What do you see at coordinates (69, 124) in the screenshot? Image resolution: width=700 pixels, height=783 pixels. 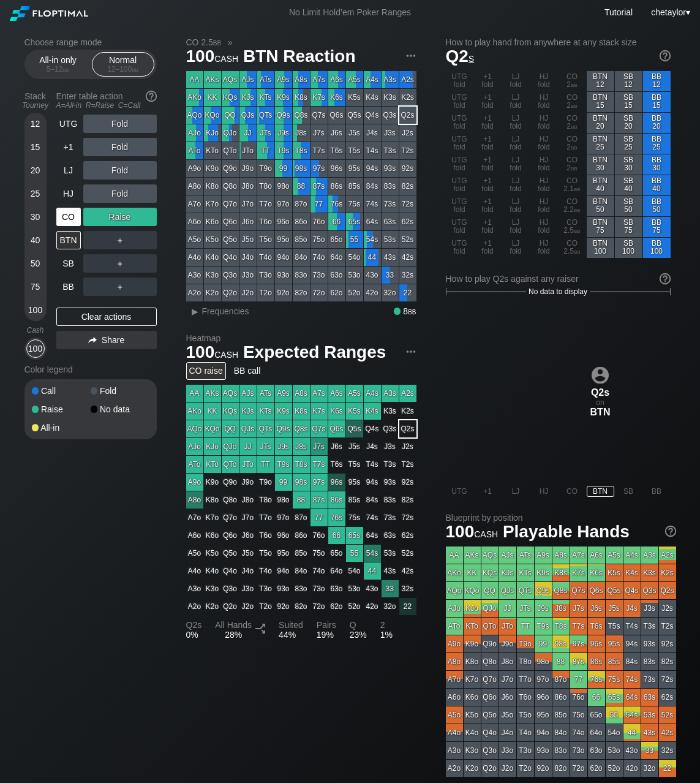 I see `div: UTG` at bounding box center [69, 124].